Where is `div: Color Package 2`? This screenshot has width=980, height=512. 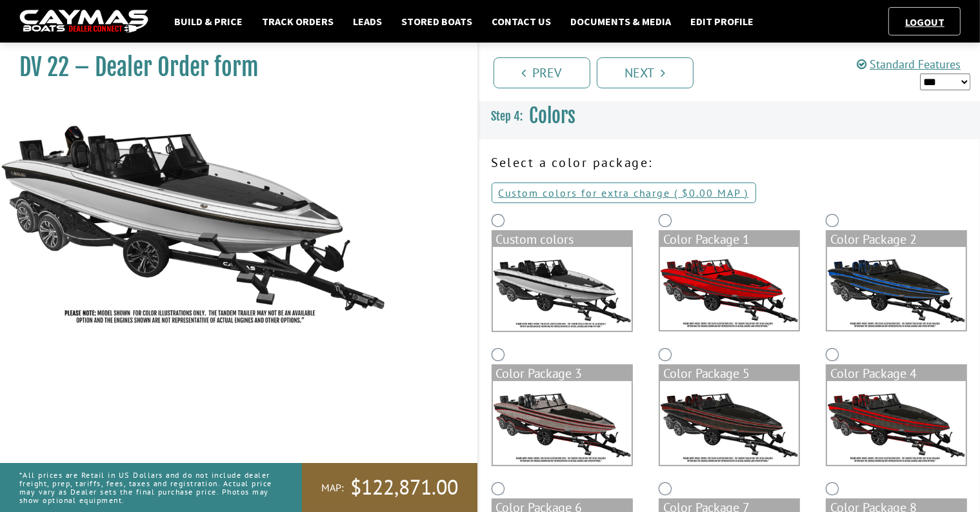
div: Color Package 2 is located at coordinates (896, 239).